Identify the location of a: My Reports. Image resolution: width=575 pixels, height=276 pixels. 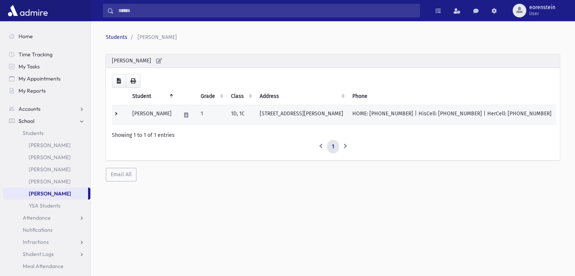
(47, 91).